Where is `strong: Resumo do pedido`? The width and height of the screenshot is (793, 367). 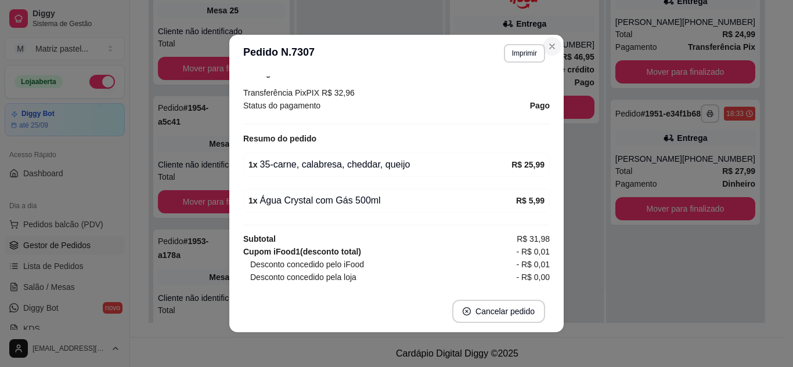
strong: Resumo do pedido is located at coordinates (280, 139).